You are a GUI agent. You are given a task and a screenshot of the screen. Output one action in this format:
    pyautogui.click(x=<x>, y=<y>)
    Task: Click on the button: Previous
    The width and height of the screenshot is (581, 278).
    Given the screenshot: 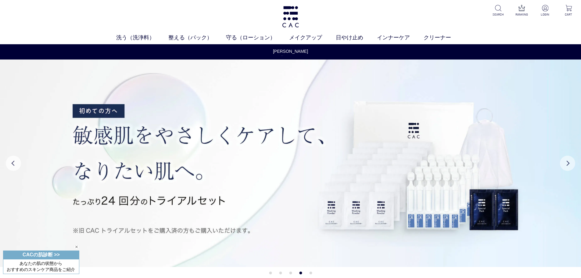 What is the action you would take?
    pyautogui.click(x=13, y=163)
    